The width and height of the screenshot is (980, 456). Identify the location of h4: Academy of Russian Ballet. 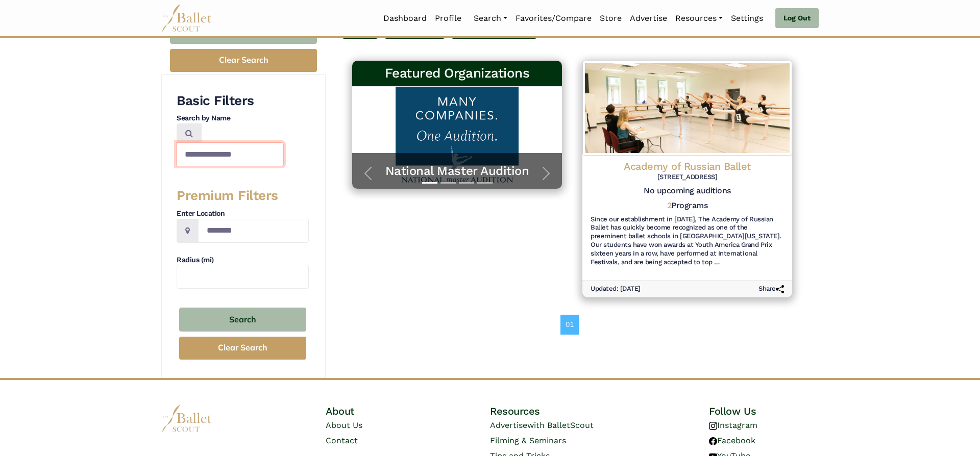
(687, 166).